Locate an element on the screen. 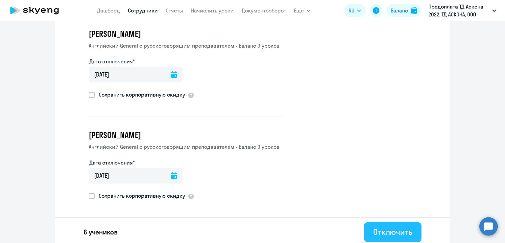  button: Предоплата ТД Аскона 2022, ТД АСКОНА, ООО is located at coordinates (462, 11).